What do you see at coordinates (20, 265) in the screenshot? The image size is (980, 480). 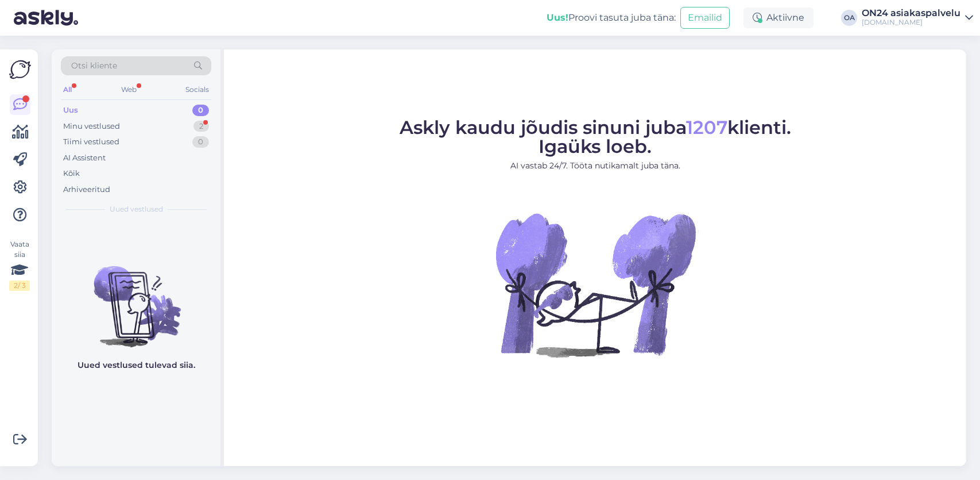 I see `div: Vaata siia` at bounding box center [20, 265].